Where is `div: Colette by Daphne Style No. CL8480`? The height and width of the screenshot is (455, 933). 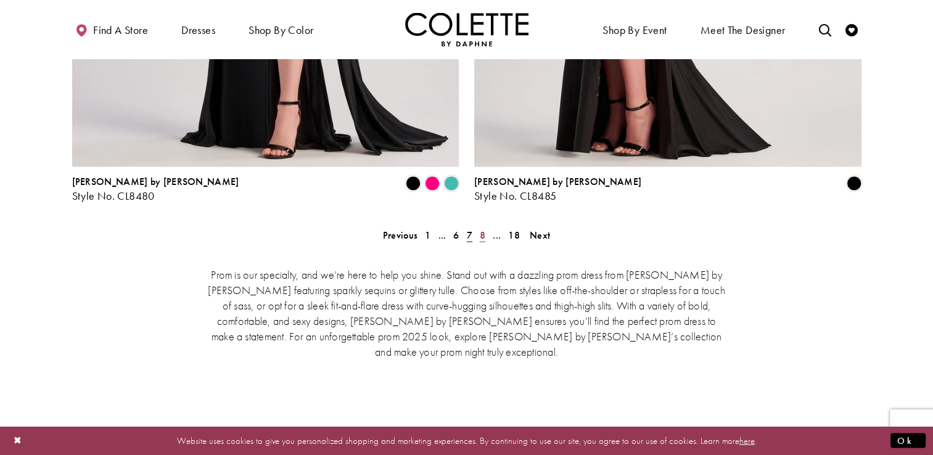
div: Colette by Daphne Style No. CL8480 is located at coordinates (155, 189).